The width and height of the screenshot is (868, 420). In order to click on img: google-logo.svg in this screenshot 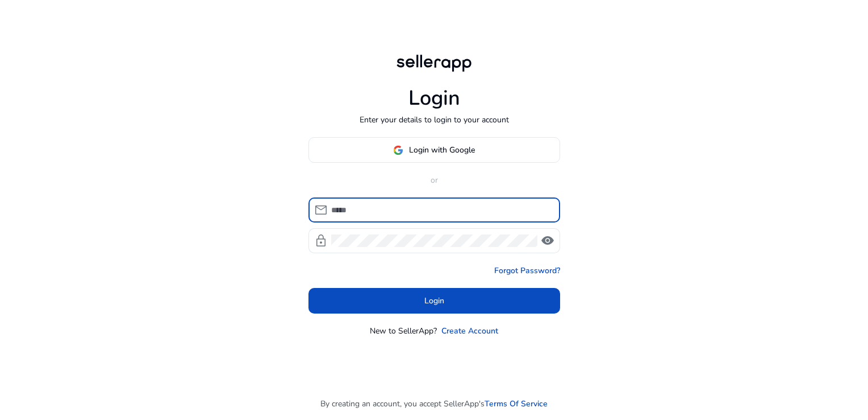, I will do `click(398, 150)`.